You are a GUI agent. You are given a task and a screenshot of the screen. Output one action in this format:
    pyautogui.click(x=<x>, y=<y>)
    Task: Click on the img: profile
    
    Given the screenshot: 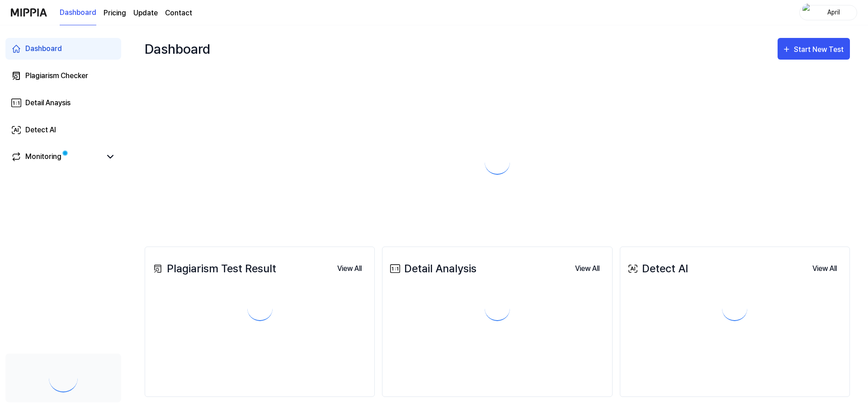 What is the action you would take?
    pyautogui.click(x=808, y=12)
    